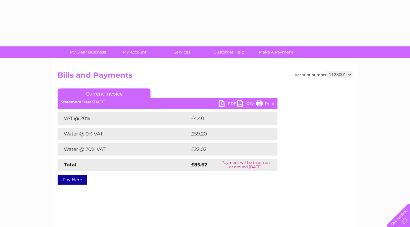  I want to click on a: Pay Here, so click(72, 180).